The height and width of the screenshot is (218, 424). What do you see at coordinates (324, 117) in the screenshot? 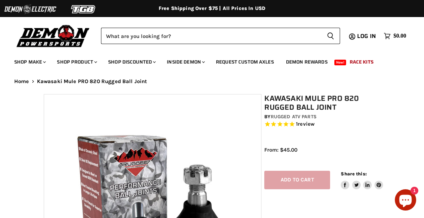
I see `div: by` at bounding box center [324, 117].